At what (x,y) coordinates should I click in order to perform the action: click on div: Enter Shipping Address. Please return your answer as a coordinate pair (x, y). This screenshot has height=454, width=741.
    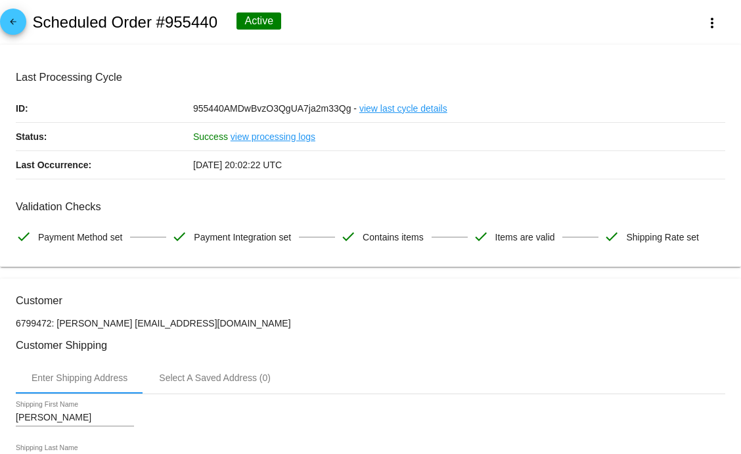
    Looking at the image, I should click on (79, 377).